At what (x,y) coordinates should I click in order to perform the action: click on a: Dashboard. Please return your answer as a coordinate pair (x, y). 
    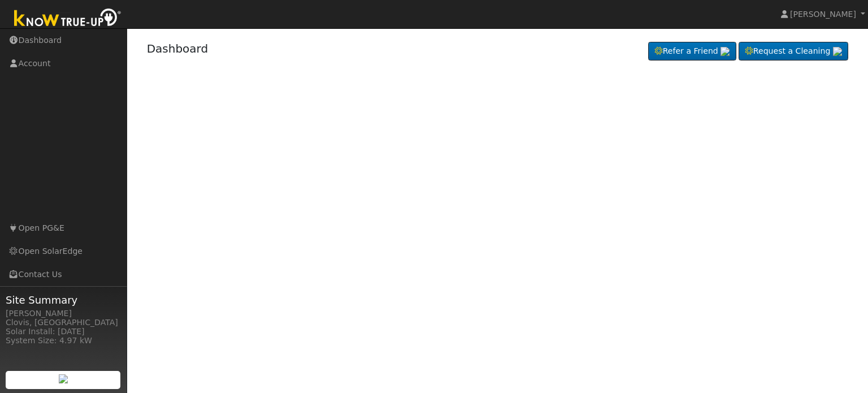
    Looking at the image, I should click on (177, 49).